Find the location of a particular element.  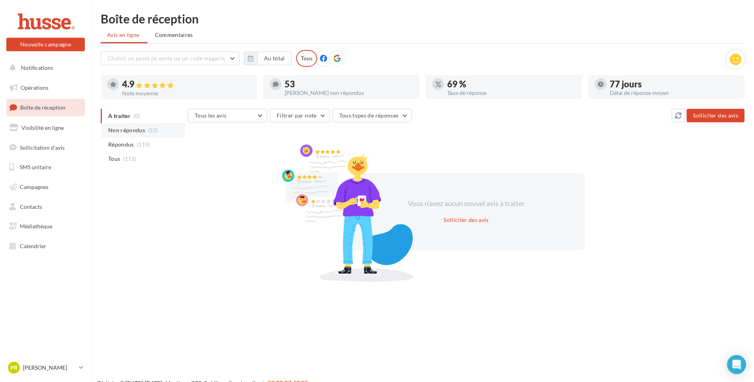

span: (119) is located at coordinates (144, 144).